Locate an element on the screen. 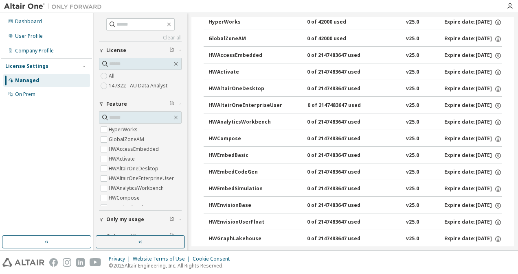 This screenshot has height=274, width=518. img: Altair One is located at coordinates (55, 7).